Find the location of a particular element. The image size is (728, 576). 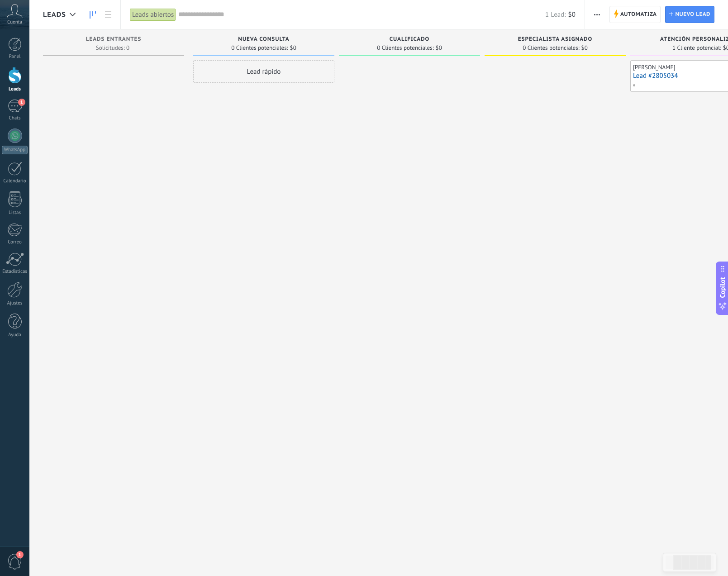

div: Ayuda is located at coordinates (15, 334).